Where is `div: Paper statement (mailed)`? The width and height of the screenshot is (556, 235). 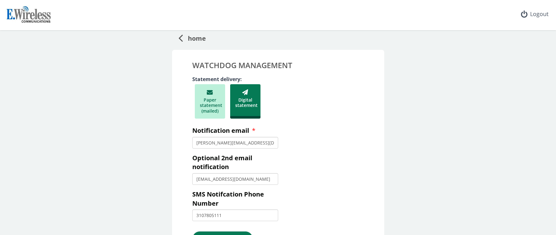
div: Paper statement (mailed) is located at coordinates (210, 102).